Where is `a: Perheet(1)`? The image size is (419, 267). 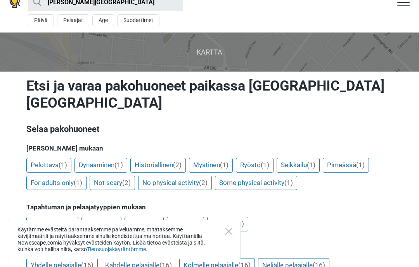 a: Perheet(1) is located at coordinates (101, 224).